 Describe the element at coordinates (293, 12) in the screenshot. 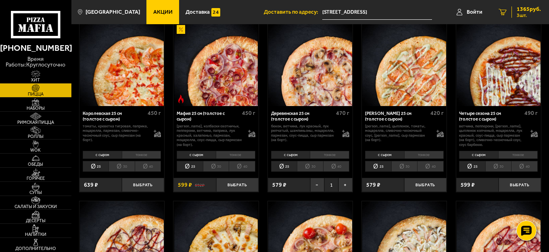

I see `span: Доставить по адресу:` at that location.